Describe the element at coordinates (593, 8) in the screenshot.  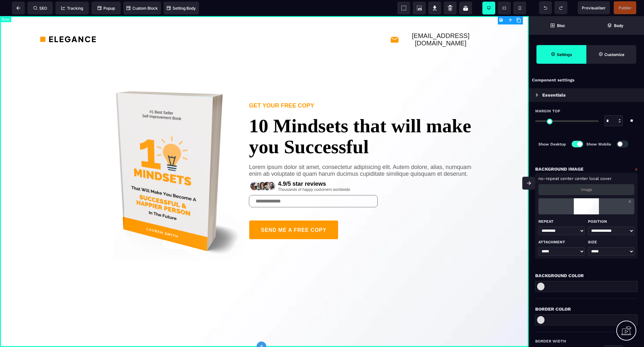
I see `span: Previsualiser` at that location.